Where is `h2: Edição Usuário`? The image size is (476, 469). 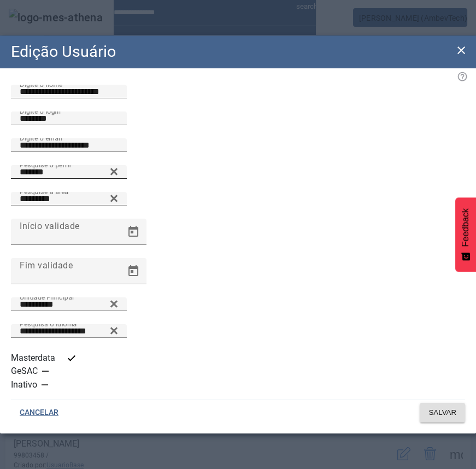
h2: Edição Usuário is located at coordinates (64, 51).